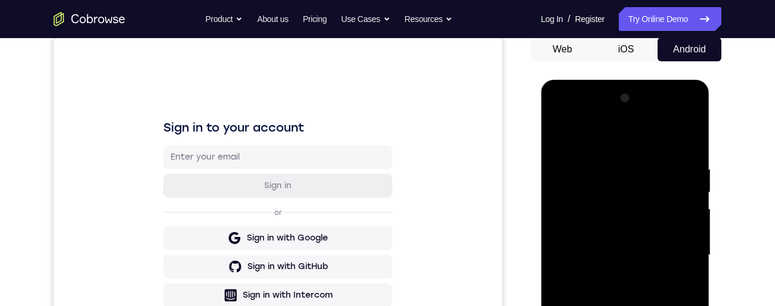  Describe the element at coordinates (224, 120) in the screenshot. I see `input: Enter your email` at that location.